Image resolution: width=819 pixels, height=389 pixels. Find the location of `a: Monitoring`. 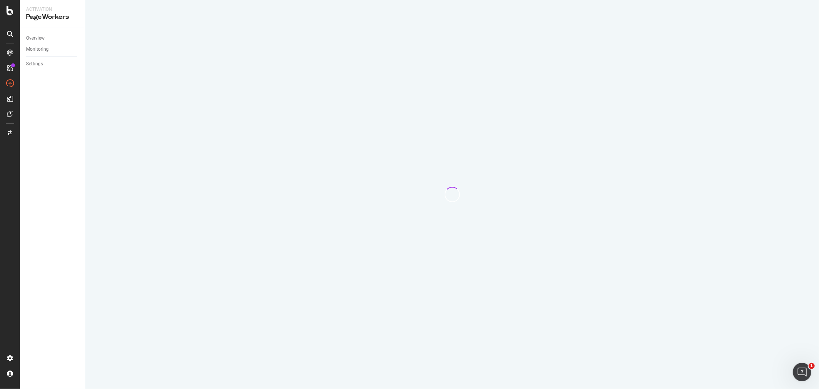

a: Monitoring is located at coordinates (53, 49).